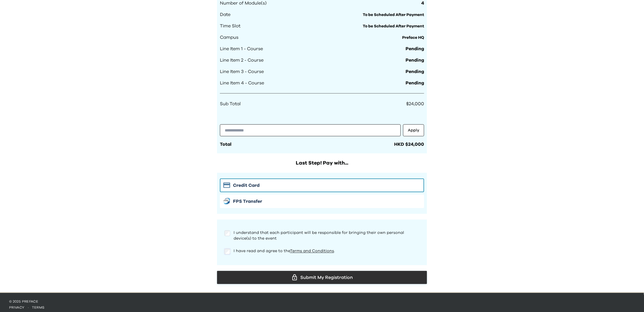 The width and height of the screenshot is (644, 312). I want to click on span: Credit Card, so click(246, 185).